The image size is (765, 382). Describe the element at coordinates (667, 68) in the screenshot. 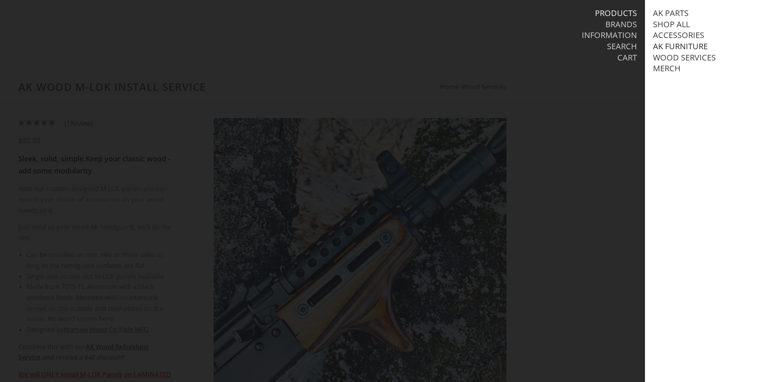

I see `a: Merch` at that location.